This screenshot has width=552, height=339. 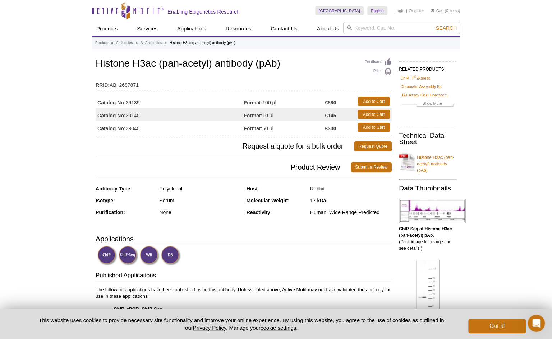 I want to click on img: Histone H3ac (pan-acetyl) antibody (pAb) tested by Western blot., so click(x=427, y=288).